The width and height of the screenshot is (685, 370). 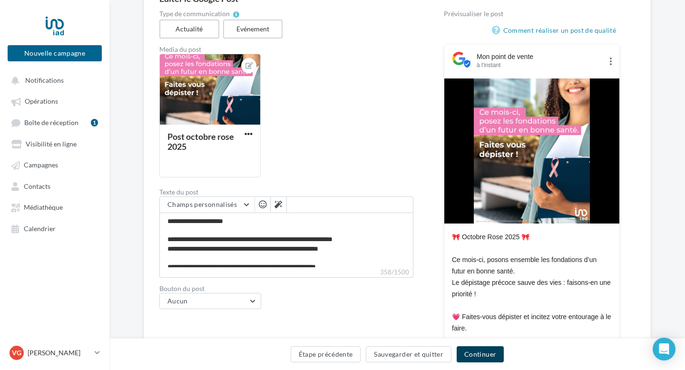 I want to click on span: Campagnes, so click(x=41, y=165).